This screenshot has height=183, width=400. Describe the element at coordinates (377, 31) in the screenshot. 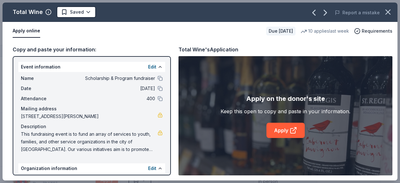

I see `span: Requirements` at that location.